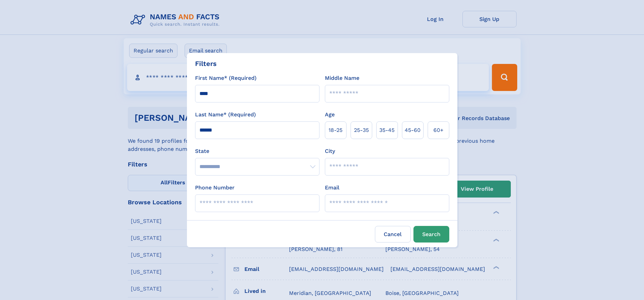 The height and width of the screenshot is (300, 644). Describe the element at coordinates (257, 151) in the screenshot. I see `label: State` at that location.